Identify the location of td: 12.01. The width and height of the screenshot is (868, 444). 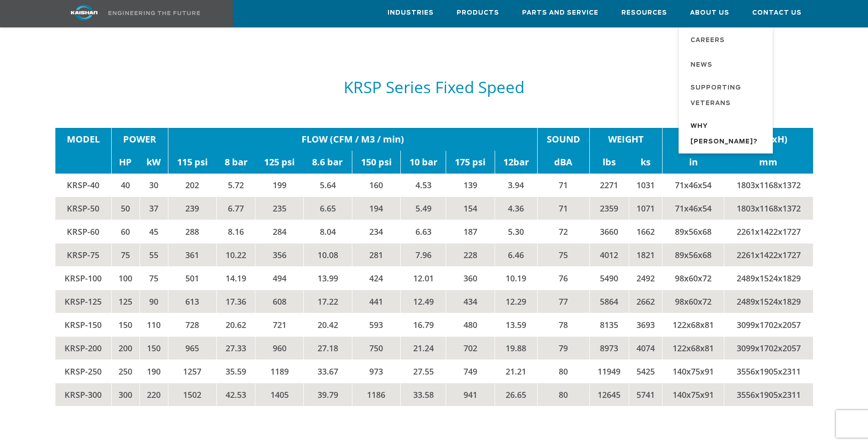
(423, 278).